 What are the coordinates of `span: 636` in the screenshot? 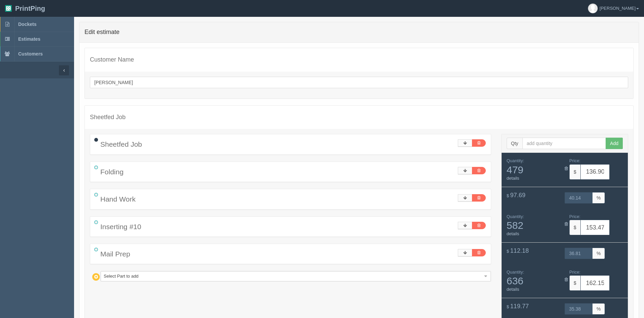 It's located at (533, 281).